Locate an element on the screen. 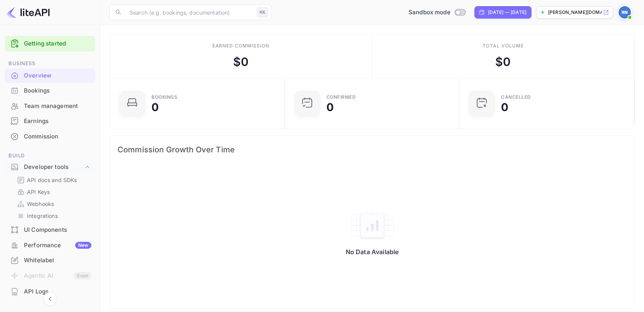 This screenshot has height=312, width=644. span: Business is located at coordinates (50, 64).